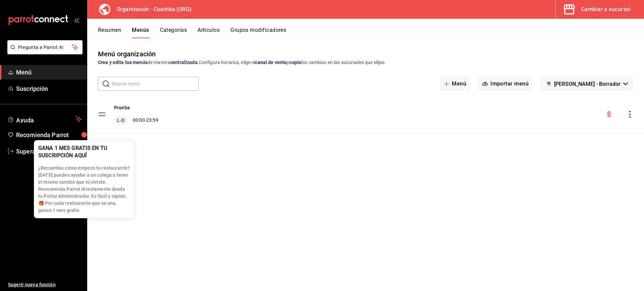 The height and width of the screenshot is (291, 644). Describe the element at coordinates (45, 285) in the screenshot. I see `span: Sugerir nueva función` at that location.